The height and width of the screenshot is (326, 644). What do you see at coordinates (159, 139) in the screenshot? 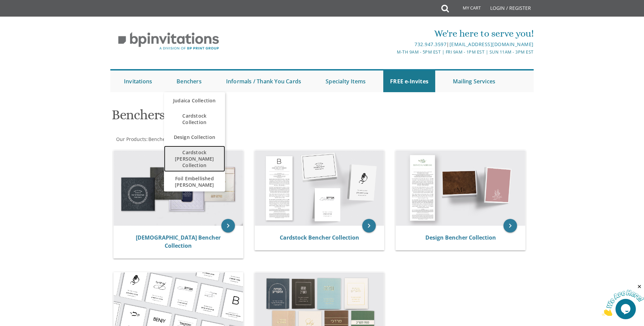
I see `span: Benchers` at bounding box center [159, 139].